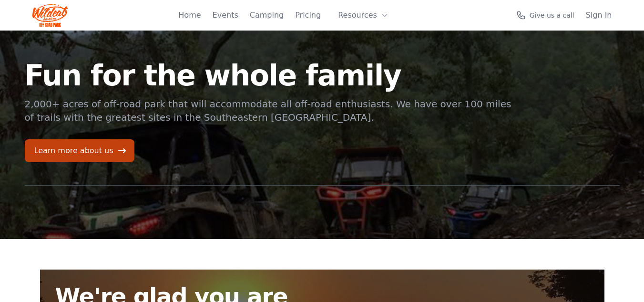 This screenshot has width=644, height=302. I want to click on a: Pricing, so click(308, 15).